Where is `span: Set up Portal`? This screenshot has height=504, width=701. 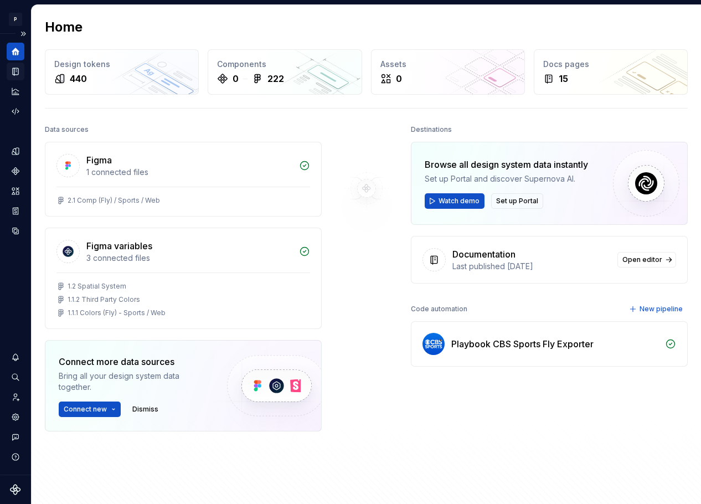 span: Set up Portal is located at coordinates (517, 201).